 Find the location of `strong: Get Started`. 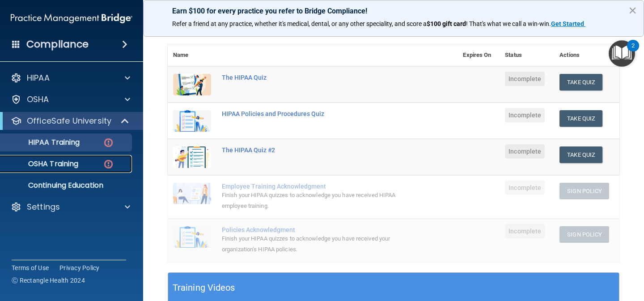

strong: Get Started is located at coordinates (568, 24).